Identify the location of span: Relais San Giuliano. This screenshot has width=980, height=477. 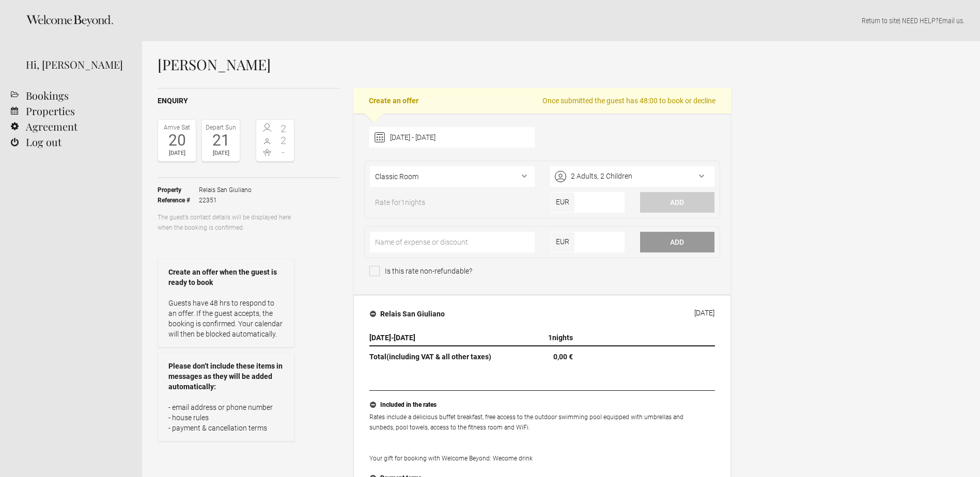
(225, 190).